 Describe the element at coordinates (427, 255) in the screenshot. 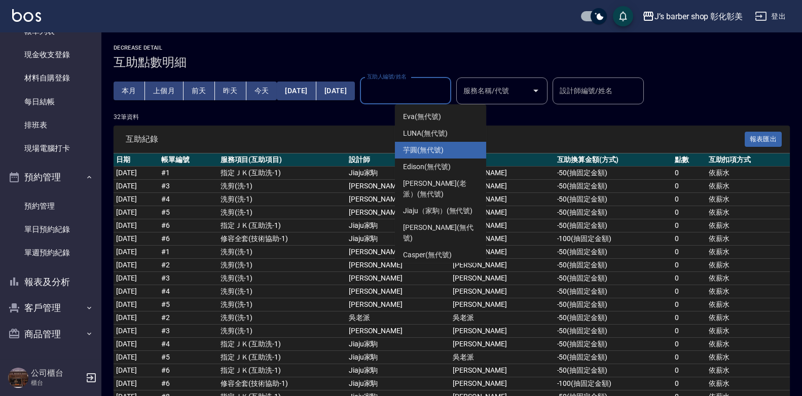

I see `span: Casper (無代號)` at that location.